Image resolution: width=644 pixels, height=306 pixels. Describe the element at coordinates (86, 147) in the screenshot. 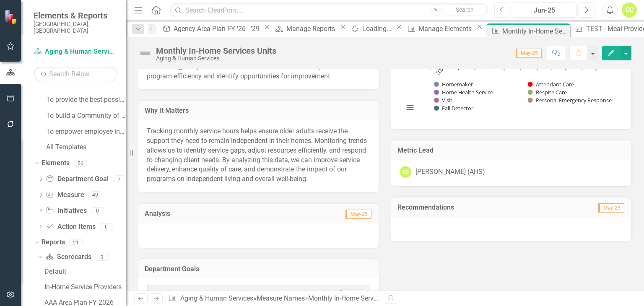

I see `a: All Templates` at that location.